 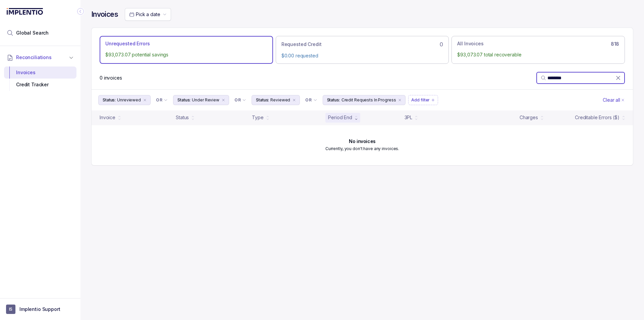 I want to click on p: $0.00 requested, so click(x=362, y=56).